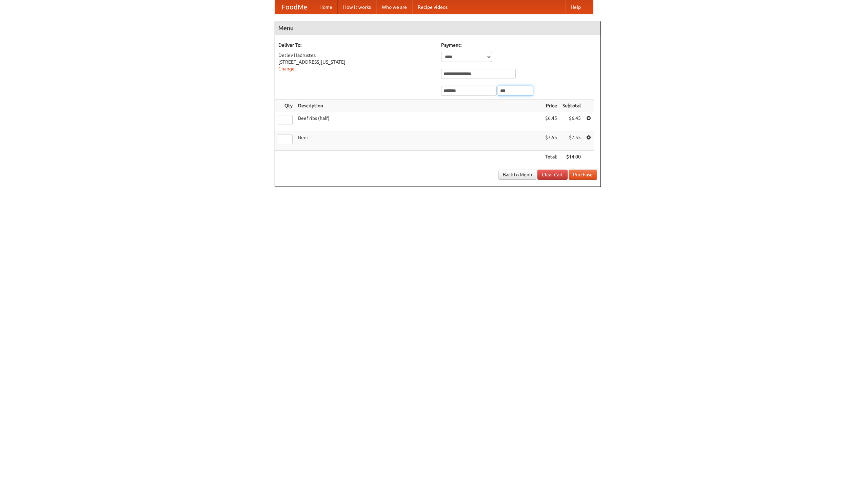 The height and width of the screenshot is (479, 868). What do you see at coordinates (419, 141) in the screenshot?
I see `td: Beer` at bounding box center [419, 141].